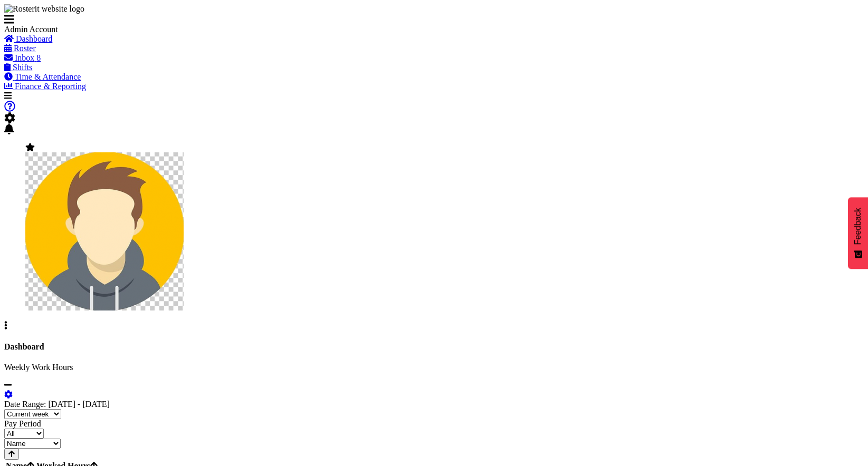  I want to click on a: Inbox 8, so click(22, 57).